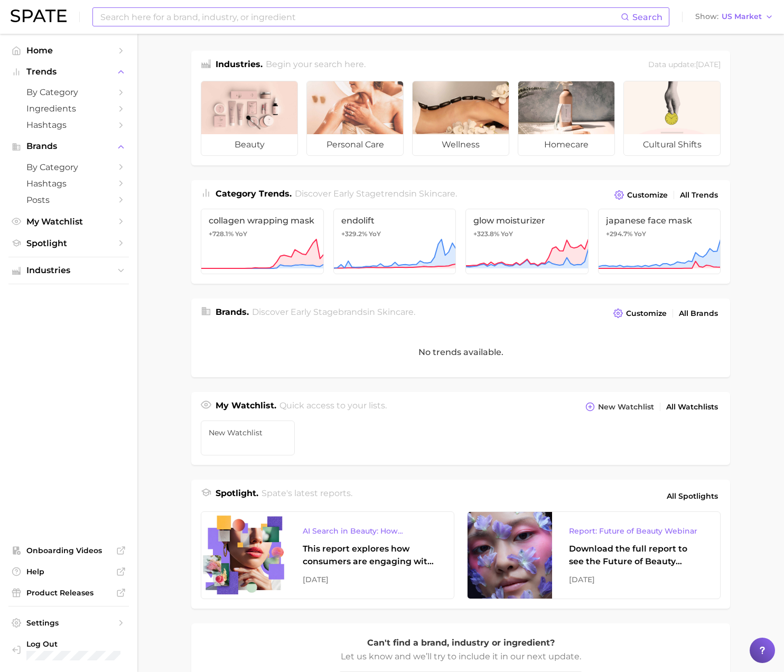  Describe the element at coordinates (486, 234) in the screenshot. I see `span: +323.8%` at that location.